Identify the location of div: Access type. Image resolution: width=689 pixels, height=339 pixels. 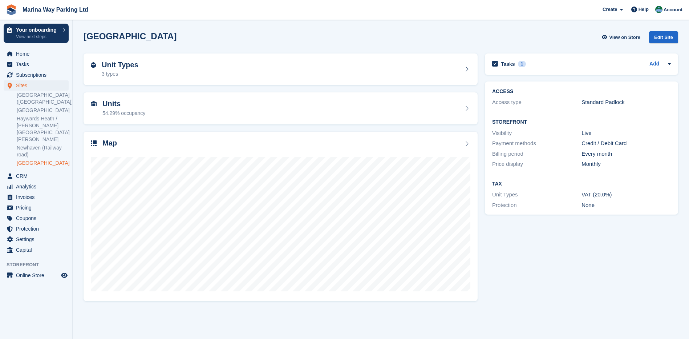
(537, 102).